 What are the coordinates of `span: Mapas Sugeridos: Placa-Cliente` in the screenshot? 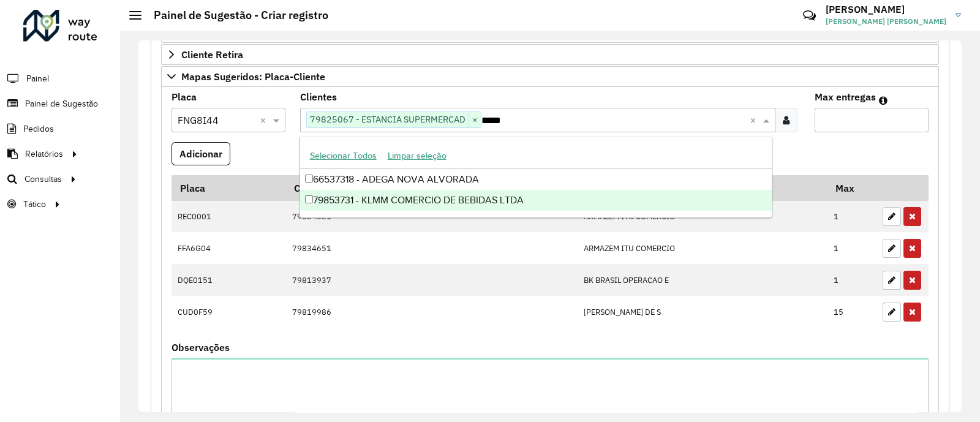 It's located at (253, 76).